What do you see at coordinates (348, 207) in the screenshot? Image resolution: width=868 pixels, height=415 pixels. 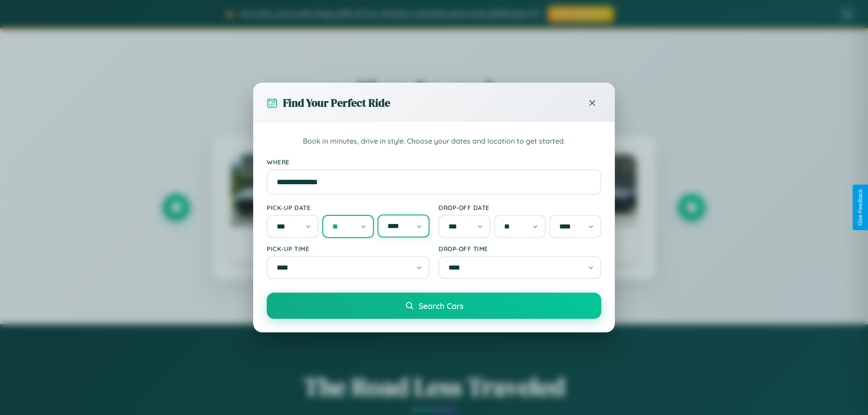 I see `label: Pick-up Date` at bounding box center [348, 207].